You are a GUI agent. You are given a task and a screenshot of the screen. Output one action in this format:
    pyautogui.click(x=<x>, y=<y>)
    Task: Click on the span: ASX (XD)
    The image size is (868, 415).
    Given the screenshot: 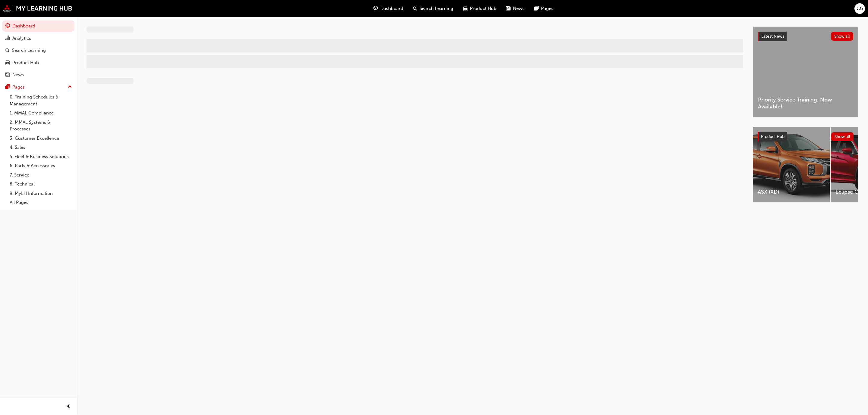 What is the action you would take?
    pyautogui.click(x=791, y=192)
    